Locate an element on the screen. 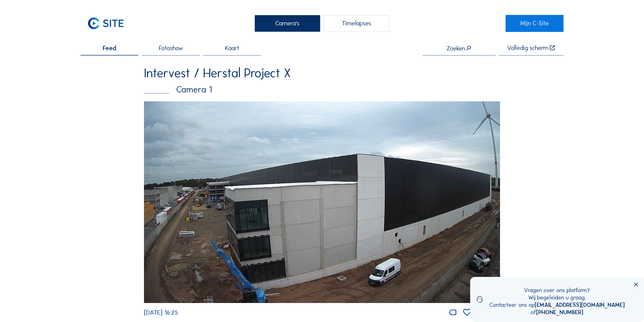  div: of is located at coordinates (557, 312).